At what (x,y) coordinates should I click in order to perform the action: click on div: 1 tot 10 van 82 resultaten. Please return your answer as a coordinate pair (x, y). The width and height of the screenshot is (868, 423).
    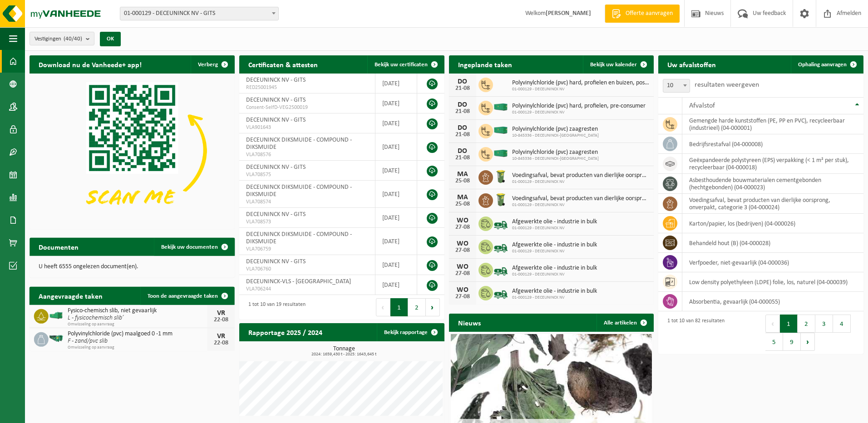
    Looking at the image, I should click on (694, 332).